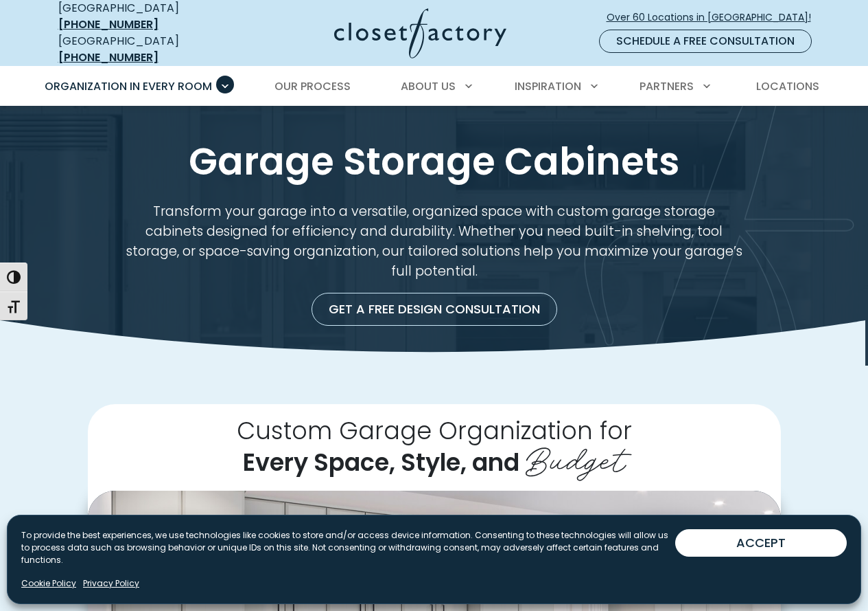 The height and width of the screenshot is (611, 868). What do you see at coordinates (434, 161) in the screenshot?
I see `h1: Garage Storage Cabinets` at bounding box center [434, 161].